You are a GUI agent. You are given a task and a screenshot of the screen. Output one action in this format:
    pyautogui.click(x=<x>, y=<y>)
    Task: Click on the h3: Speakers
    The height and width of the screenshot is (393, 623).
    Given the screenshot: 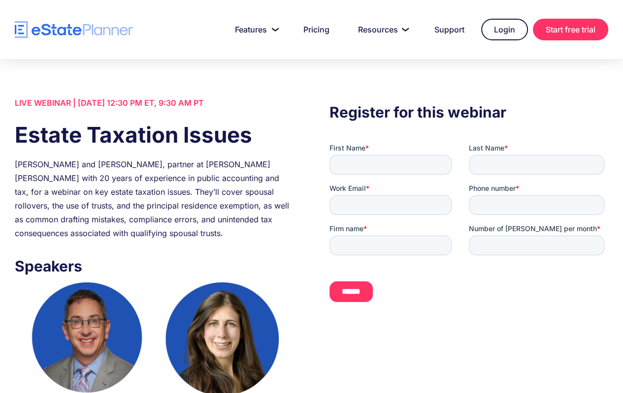 What is the action you would take?
    pyautogui.click(x=154, y=266)
    